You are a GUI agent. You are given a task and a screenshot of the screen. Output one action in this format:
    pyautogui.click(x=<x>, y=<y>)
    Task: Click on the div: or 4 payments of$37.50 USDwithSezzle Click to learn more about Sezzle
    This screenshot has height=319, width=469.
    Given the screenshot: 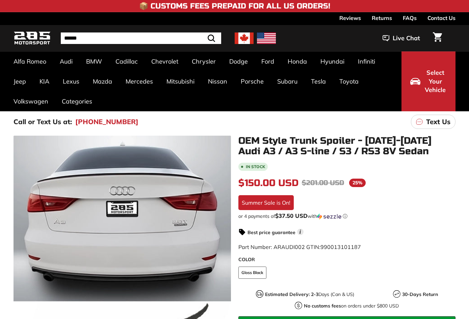 What is the action you would take?
    pyautogui.click(x=347, y=216)
    